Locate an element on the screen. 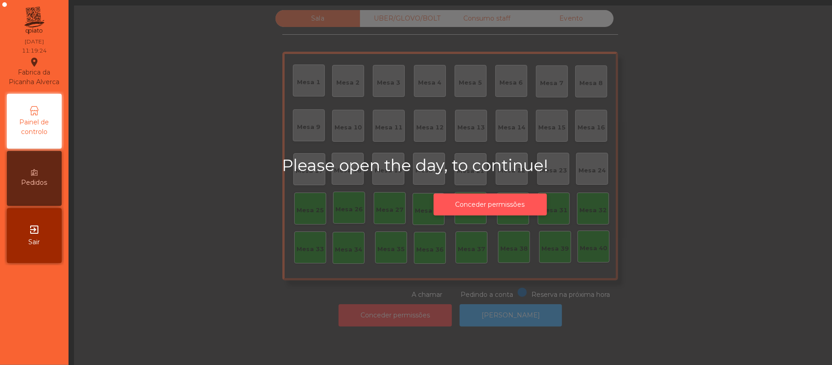 The width and height of the screenshot is (832, 365). h2: Please open the day, to continue! is located at coordinates (490, 165).